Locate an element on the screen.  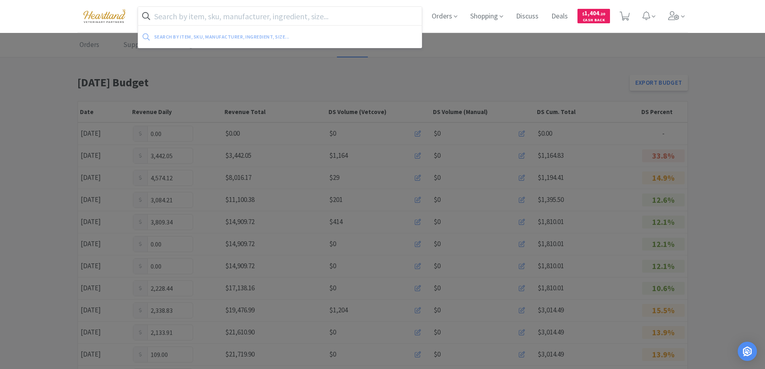
input: Search by item, sku, manufacturer, ingredient, size... is located at coordinates (280, 16).